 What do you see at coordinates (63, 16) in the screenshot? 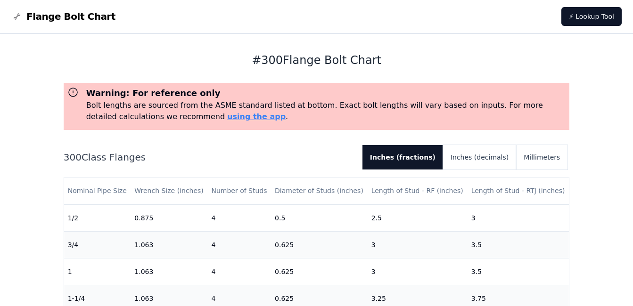
I see `a: Flange Bolt Chart LogoFlange Bolt Chart` at bounding box center [63, 16].